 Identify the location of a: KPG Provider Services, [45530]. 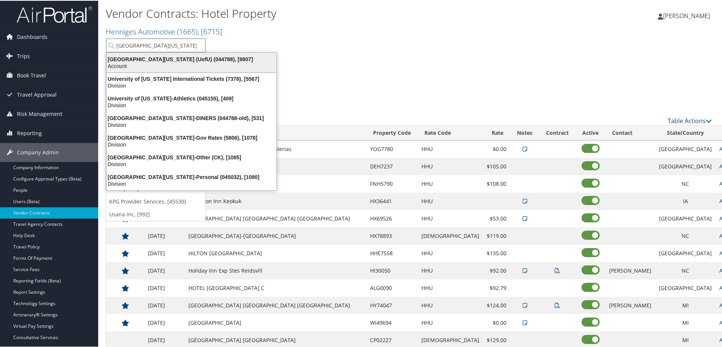
(156, 201).